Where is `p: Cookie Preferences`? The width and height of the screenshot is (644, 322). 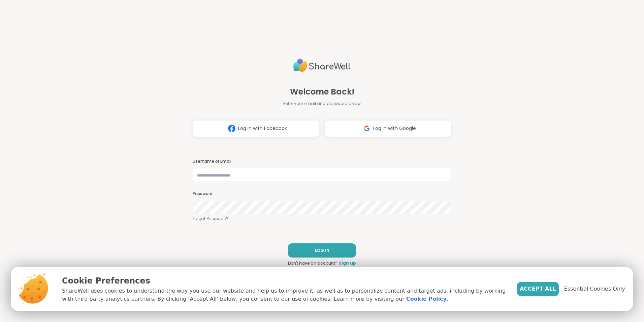
p: Cookie Preferences is located at coordinates (284, 281).